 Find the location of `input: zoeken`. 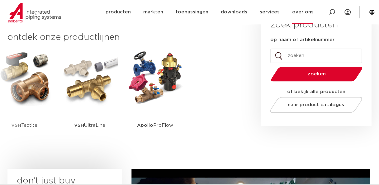

input: zoeken is located at coordinates (316, 56).